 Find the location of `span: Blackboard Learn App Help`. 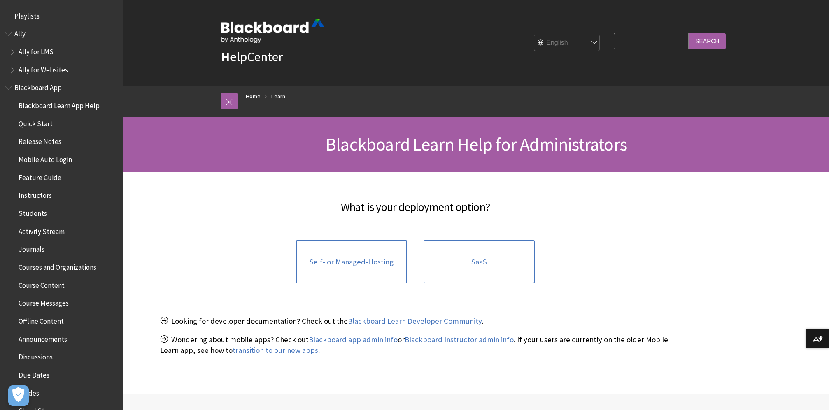

span: Blackboard Learn App Help is located at coordinates (59, 104).